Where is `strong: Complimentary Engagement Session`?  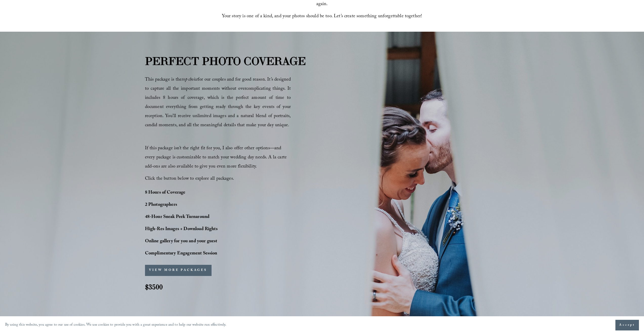
strong: Complimentary Engagement Session is located at coordinates (181, 254).